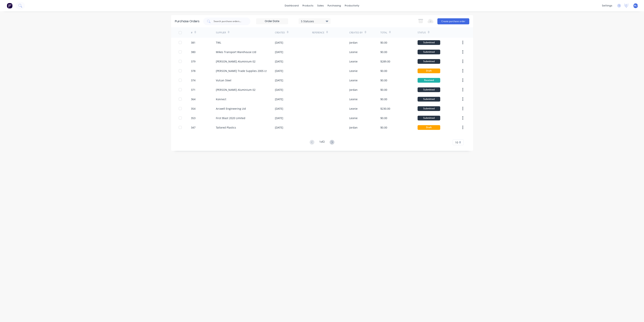 The height and width of the screenshot is (322, 644). Describe the element at coordinates (221, 32) in the screenshot. I see `div: Supplier` at that location.